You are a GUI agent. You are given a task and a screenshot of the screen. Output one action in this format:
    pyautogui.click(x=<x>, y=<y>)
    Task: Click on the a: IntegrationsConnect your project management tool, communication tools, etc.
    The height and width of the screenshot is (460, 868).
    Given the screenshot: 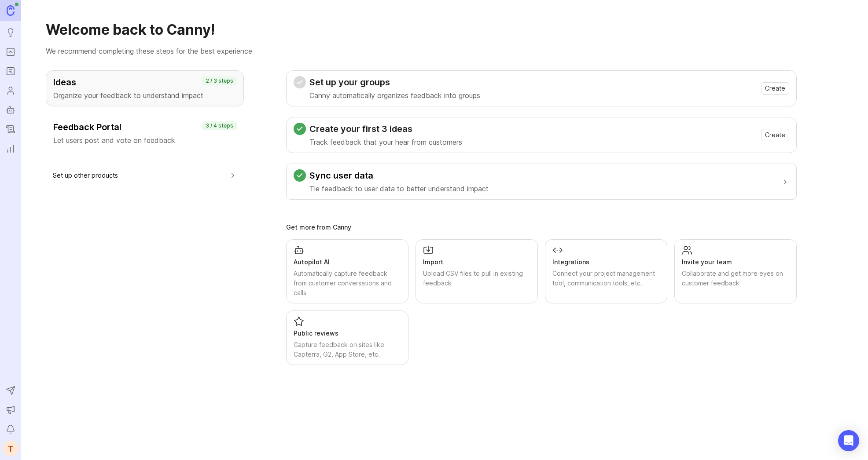 What is the action you would take?
    pyautogui.click(x=606, y=271)
    